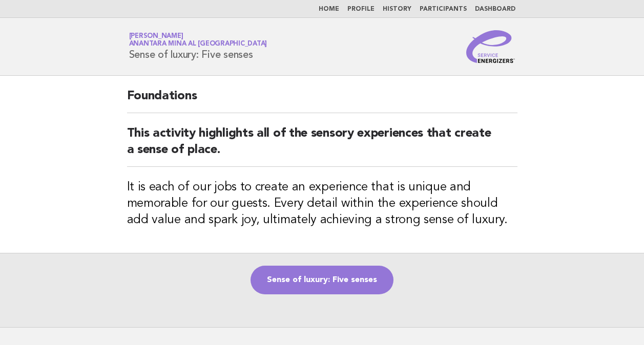 The image size is (644, 345). What do you see at coordinates (322, 280) in the screenshot?
I see `a: Sense of luxury: Five senses` at bounding box center [322, 280].